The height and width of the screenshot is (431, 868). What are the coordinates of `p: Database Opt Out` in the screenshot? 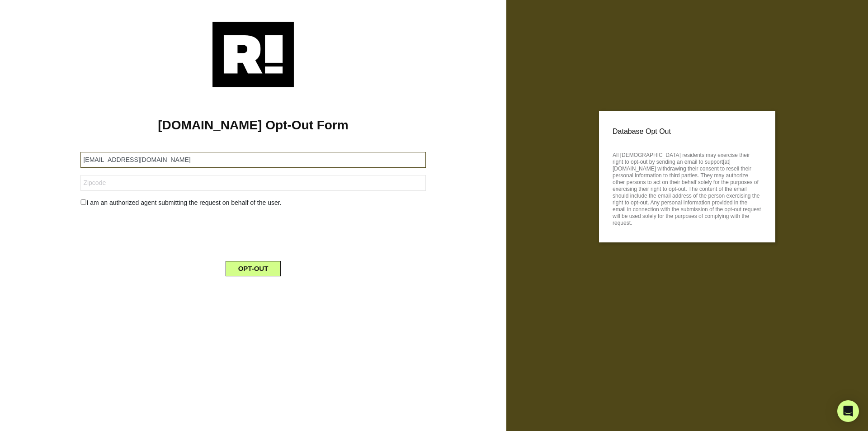 It's located at (687, 132).